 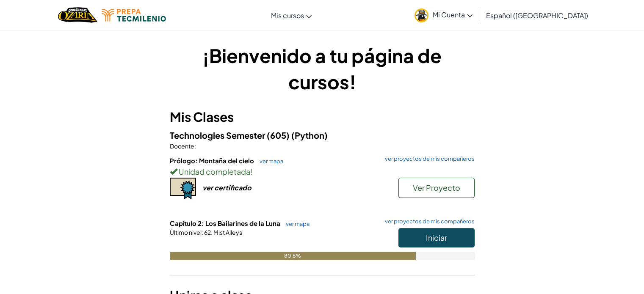 What do you see at coordinates (213, 160) in the screenshot?
I see `span: Prólogo: Montaña del cielo` at bounding box center [213, 160].